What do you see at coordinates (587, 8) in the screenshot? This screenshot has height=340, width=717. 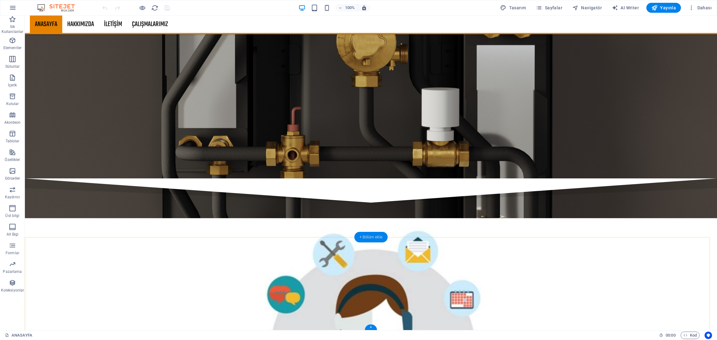 I see `span: Navigatör` at bounding box center [587, 8].